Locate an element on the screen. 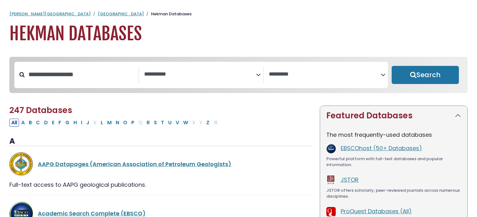 The width and height of the screenshot is (477, 217). li: Hekman Databases is located at coordinates (167, 14).